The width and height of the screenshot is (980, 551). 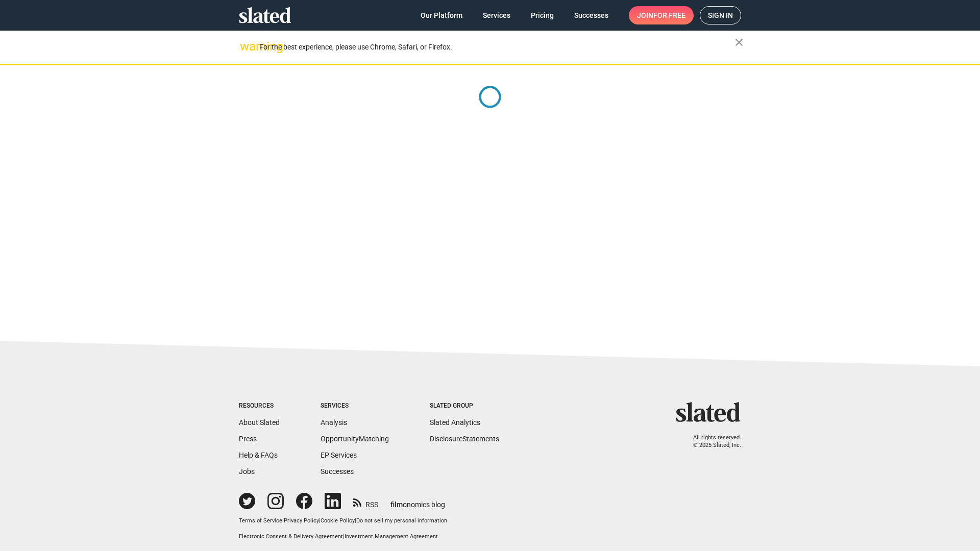 I want to click on div: Services, so click(x=355, y=406).